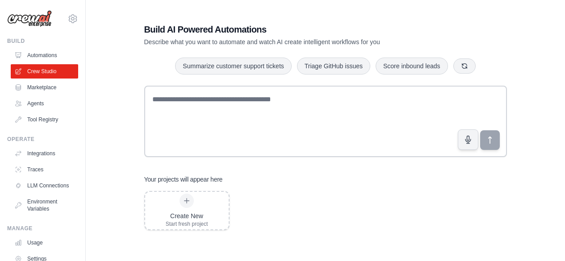 The height and width of the screenshot is (261, 565). I want to click on img: Logo, so click(29, 19).